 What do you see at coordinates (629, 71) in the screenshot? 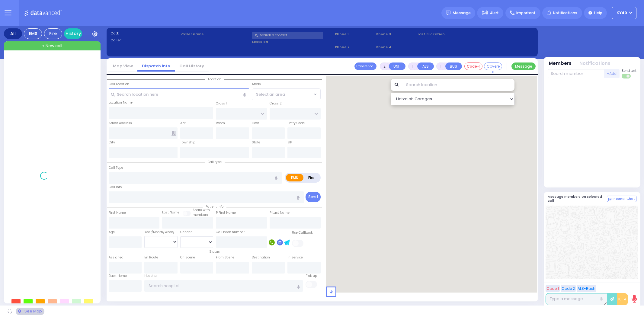
I see `span: Send text` at bounding box center [629, 71].